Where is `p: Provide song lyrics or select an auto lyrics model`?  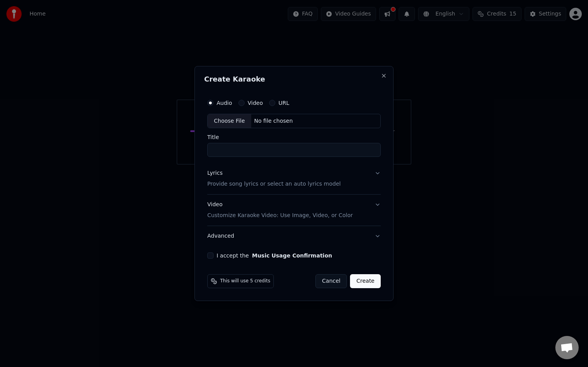 p: Provide song lyrics or select an auto lyrics model is located at coordinates (274, 184).